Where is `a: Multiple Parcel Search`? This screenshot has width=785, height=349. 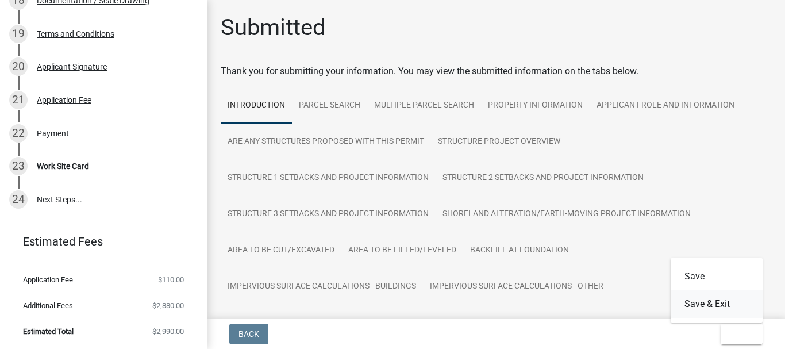 a: Multiple Parcel Search is located at coordinates (424, 106).